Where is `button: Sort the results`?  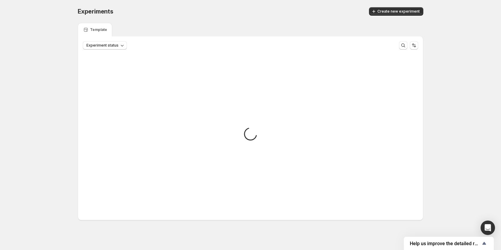 button: Sort the results is located at coordinates (414, 45).